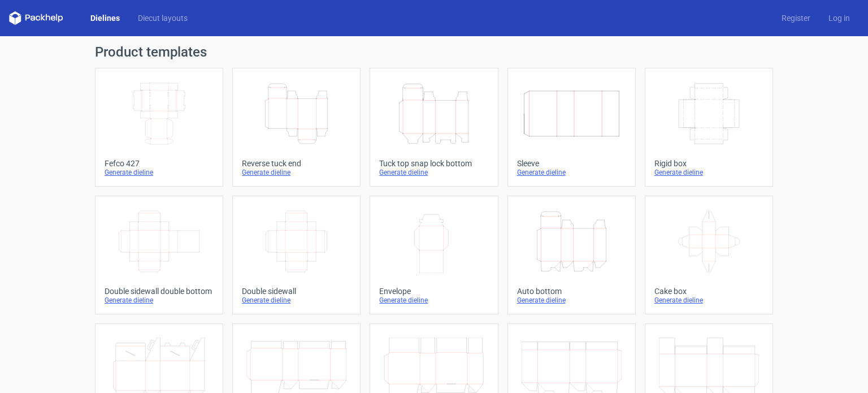  I want to click on a: EnvelopeGenerate dieline, so click(434, 255).